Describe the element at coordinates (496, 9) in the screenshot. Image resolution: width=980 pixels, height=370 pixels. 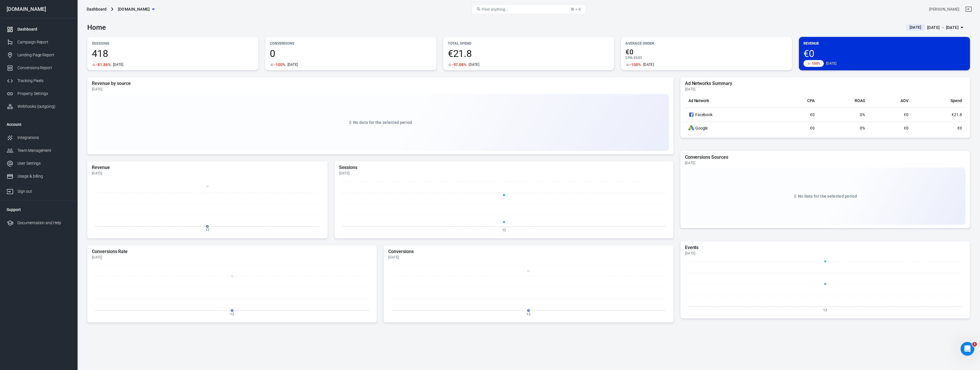
I see `span: Find anything...` at that location.